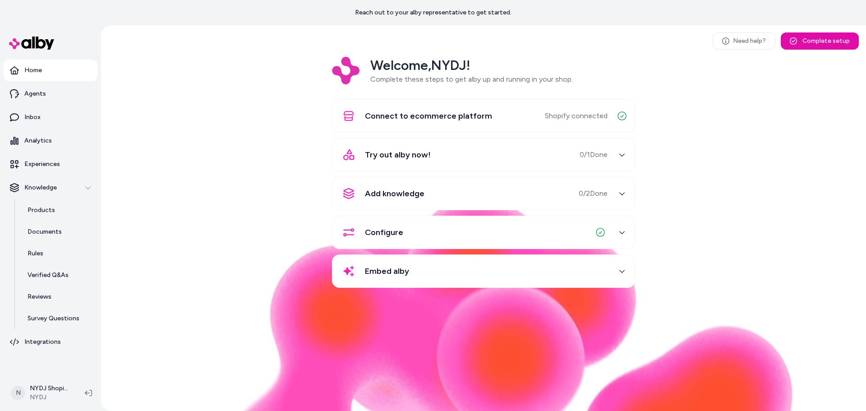 This screenshot has height=411, width=866. What do you see at coordinates (50, 188) in the screenshot?
I see `button: Knowledge` at bounding box center [50, 188].